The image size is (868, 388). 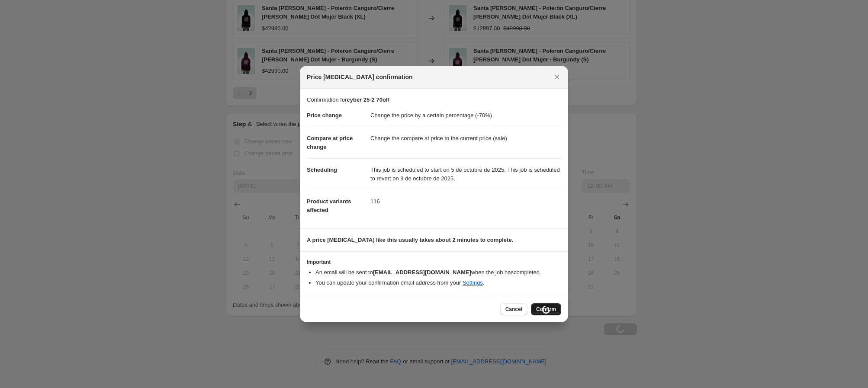 What do you see at coordinates (329, 206) in the screenshot?
I see `span: Product variants affected` at bounding box center [329, 206].